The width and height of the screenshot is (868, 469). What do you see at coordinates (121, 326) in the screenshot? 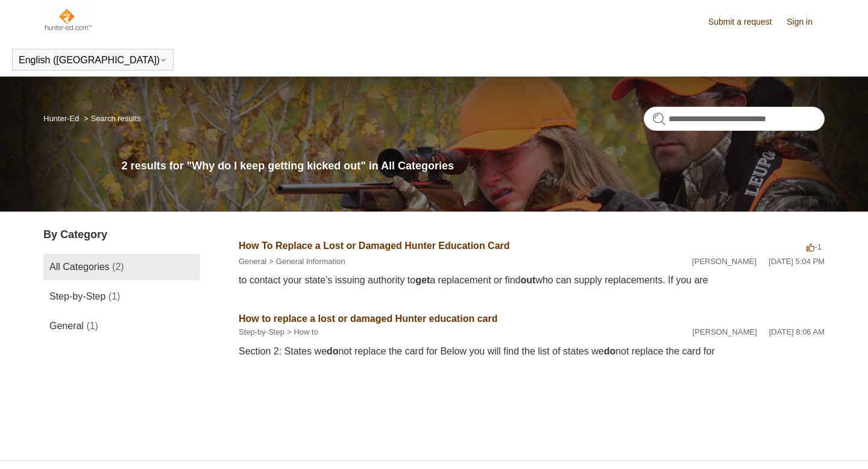
I see `a: General (1)` at bounding box center [121, 326].